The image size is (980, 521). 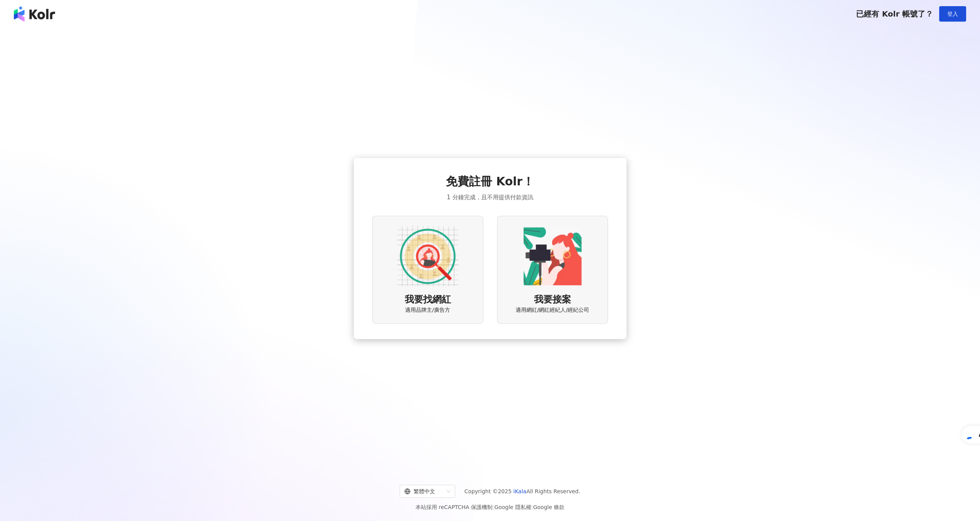 I want to click on span: 我要接案, so click(x=552, y=300).